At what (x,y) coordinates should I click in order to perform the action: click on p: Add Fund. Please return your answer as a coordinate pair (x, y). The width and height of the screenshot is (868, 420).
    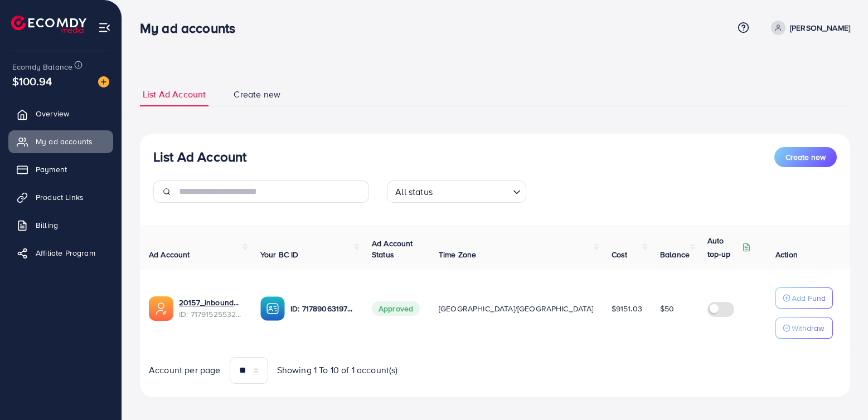
    Looking at the image, I should click on (808, 298).